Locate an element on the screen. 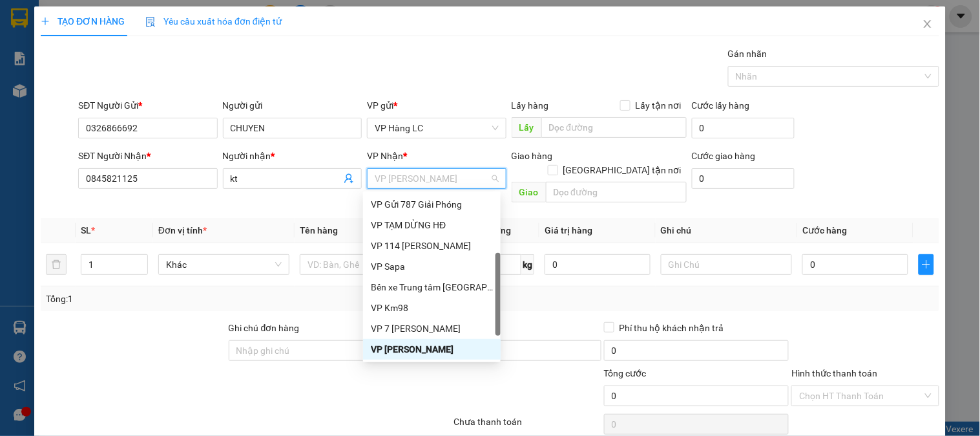 This screenshot has height=436, width=980. h2: VP Nhận: VP Nhận 779 Giải Phóng is located at coordinates (190, 136).